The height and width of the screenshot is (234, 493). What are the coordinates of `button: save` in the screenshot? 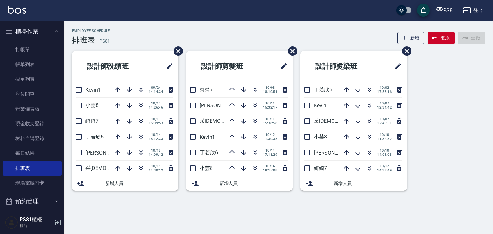 It's located at (423, 10).